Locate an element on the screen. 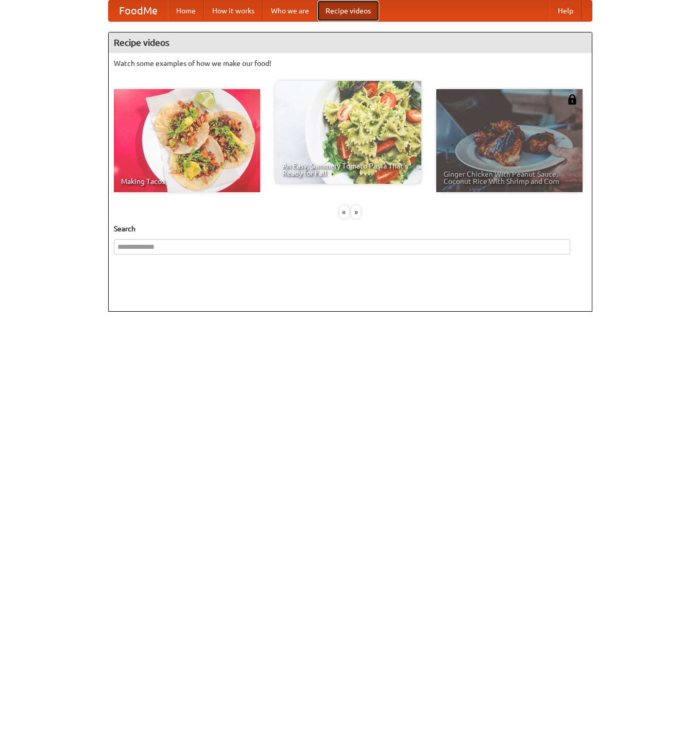  h4: Recipe videos is located at coordinates (351, 43).